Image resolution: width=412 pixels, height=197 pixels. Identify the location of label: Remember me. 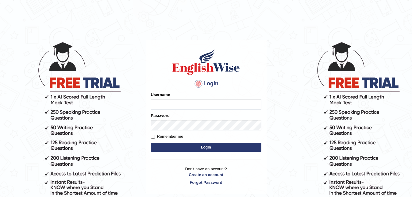
(167, 137).